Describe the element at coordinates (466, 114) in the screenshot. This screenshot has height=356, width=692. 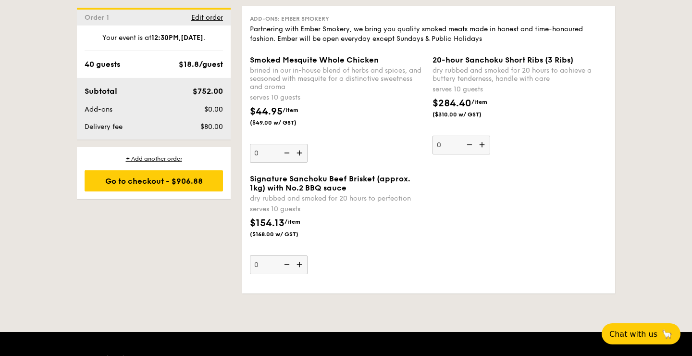
I see `span: ($310.00 w/ GST)` at that location.